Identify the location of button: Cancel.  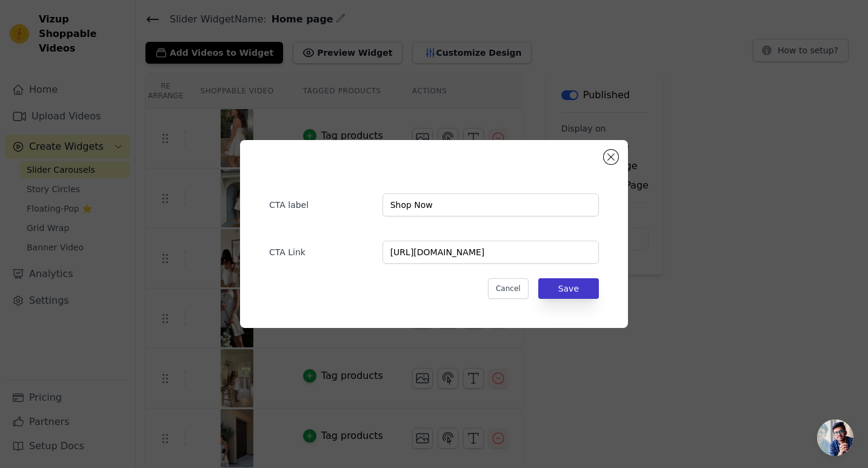
(508, 288).